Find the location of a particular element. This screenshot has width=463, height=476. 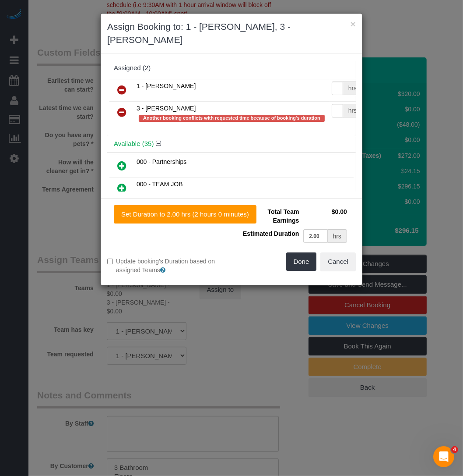

td: Total Team Earnings is located at coordinates (270, 216).